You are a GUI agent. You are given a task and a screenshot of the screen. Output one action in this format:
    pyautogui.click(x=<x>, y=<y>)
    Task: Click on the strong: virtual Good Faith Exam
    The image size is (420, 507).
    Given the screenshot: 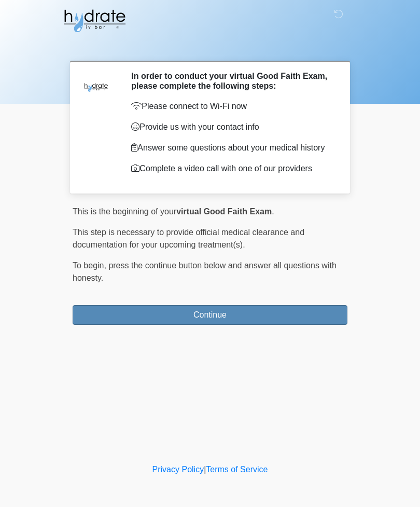 What is the action you would take?
    pyautogui.click(x=224, y=211)
    